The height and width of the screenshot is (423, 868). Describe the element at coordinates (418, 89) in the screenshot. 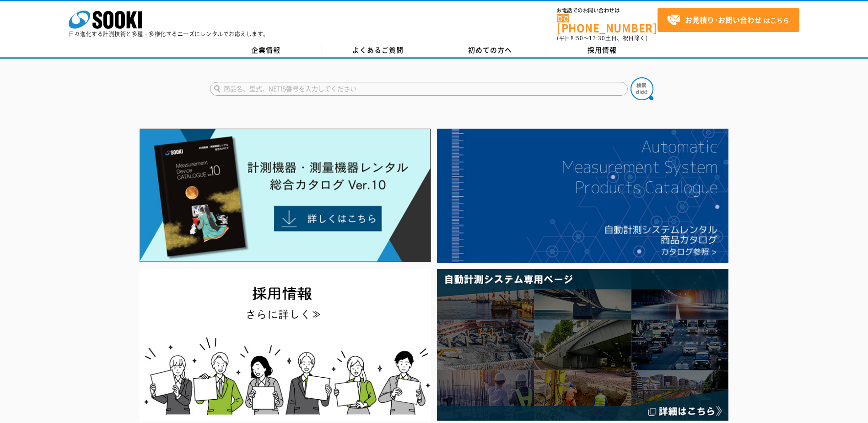

I see `input: 商品名、型式、NETIS番号を入力してください` at that location.